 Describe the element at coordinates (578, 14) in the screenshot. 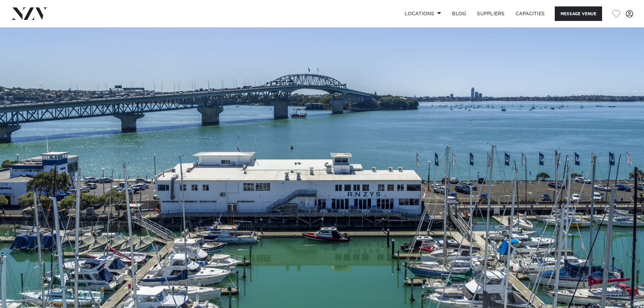

I see `button: Message Venue` at that location.